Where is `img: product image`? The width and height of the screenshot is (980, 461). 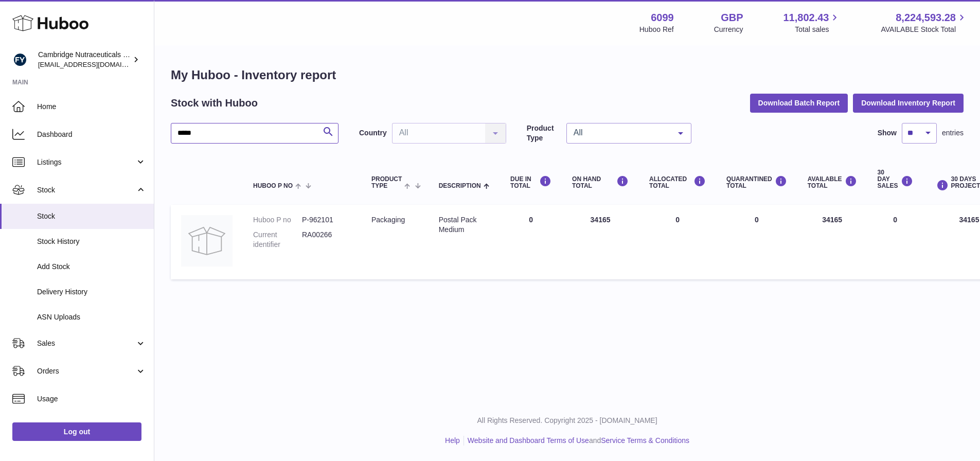
img: product image is located at coordinates (207, 241).